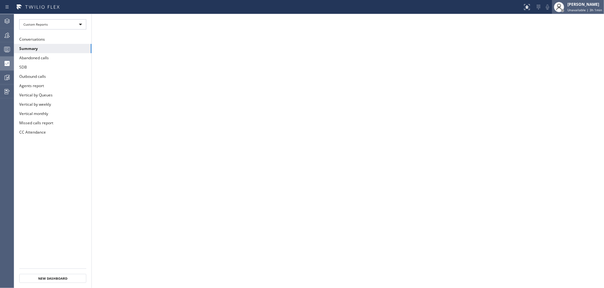  What do you see at coordinates (53, 123) in the screenshot?
I see `button: Missed calls report` at bounding box center [53, 123].